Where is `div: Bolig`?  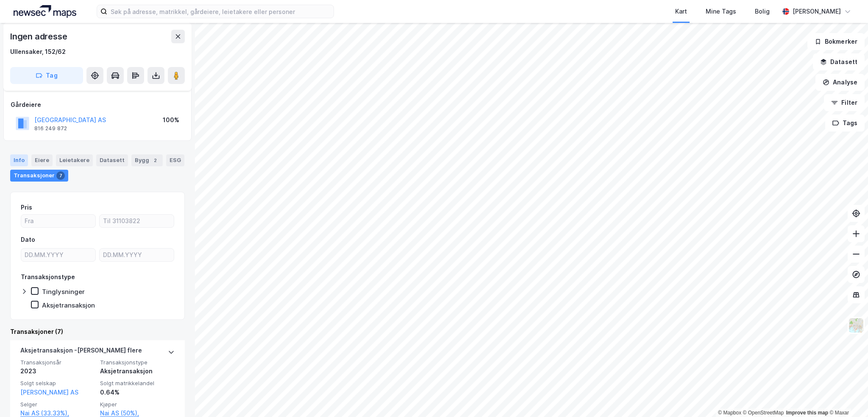
div: Bolig is located at coordinates (762, 12).